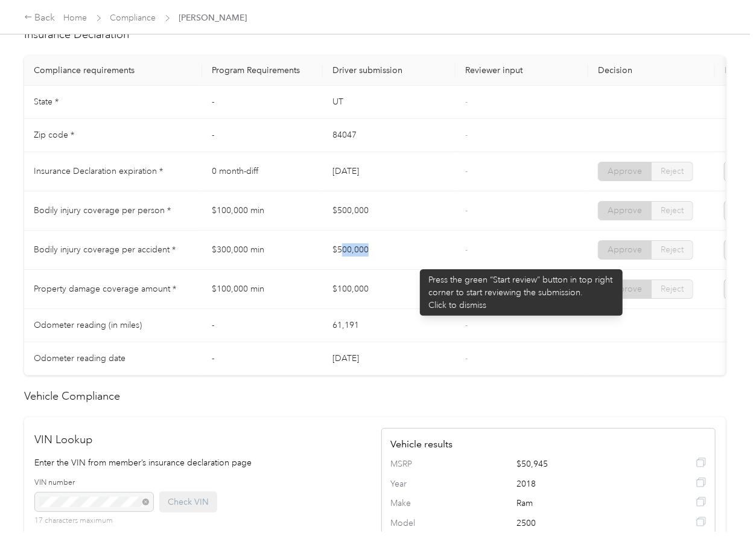  What do you see at coordinates (548, 445) in the screenshot?
I see `h4: Vehicle results` at bounding box center [548, 445].